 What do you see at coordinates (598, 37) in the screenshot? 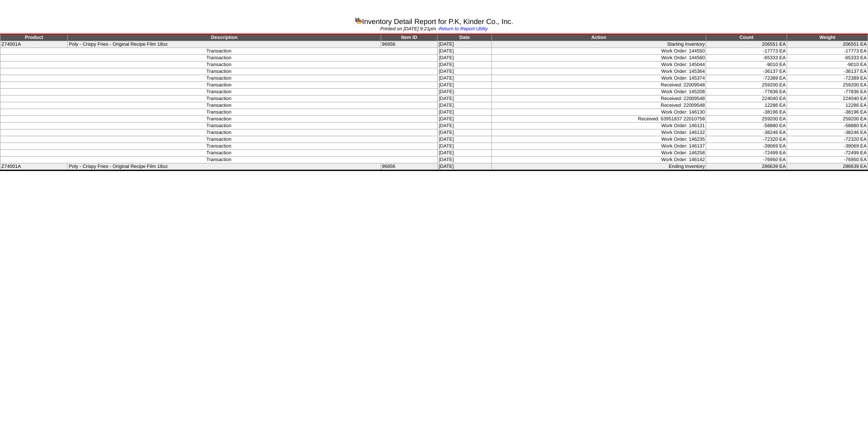
I see `td: Action` at bounding box center [598, 37].